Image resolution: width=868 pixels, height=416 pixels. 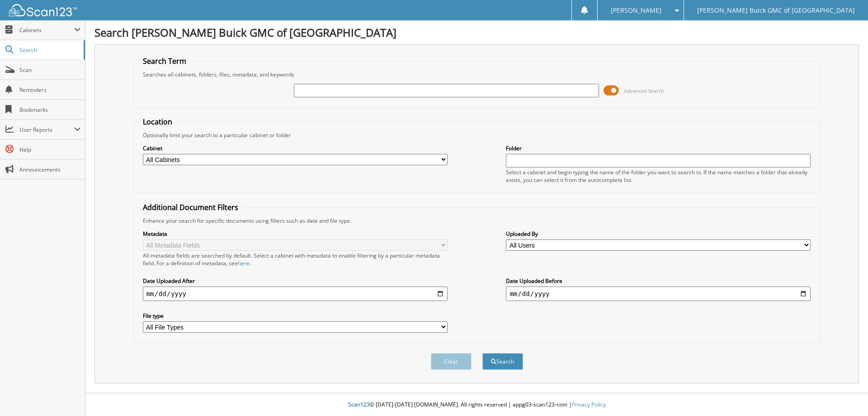 What do you see at coordinates (43, 10) in the screenshot?
I see `img: scan123-logo-white.svg` at bounding box center [43, 10].